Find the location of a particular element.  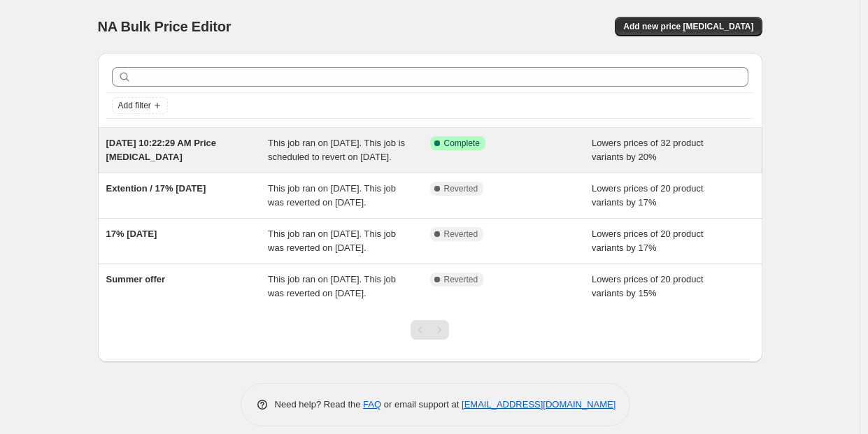

span: Complete is located at coordinates (461, 143).